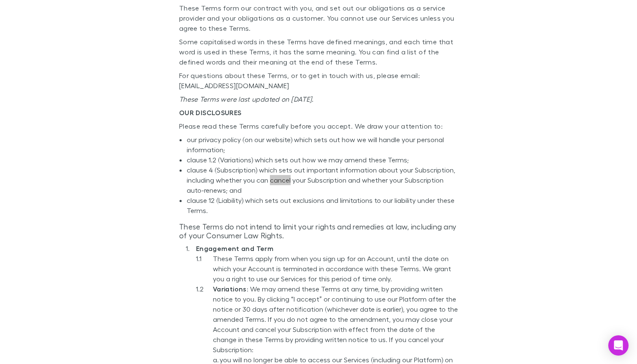 The width and height of the screenshot is (637, 364). What do you see at coordinates (234, 249) in the screenshot?
I see `strong: Engagement and Term` at bounding box center [234, 249].